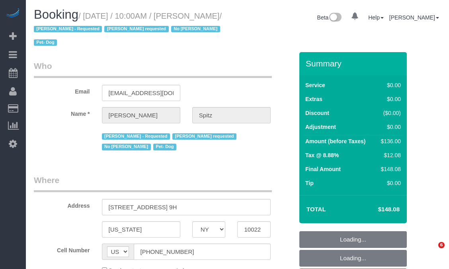 Image resolution: width=449 pixels, height=269 pixels. Describe the element at coordinates (62, 204) in the screenshot. I see `label: Address` at that location.